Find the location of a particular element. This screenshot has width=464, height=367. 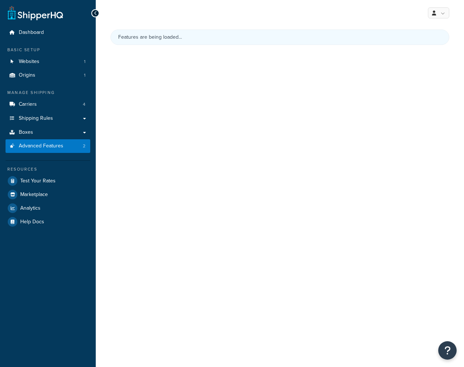

span: Boxes is located at coordinates (26, 132).